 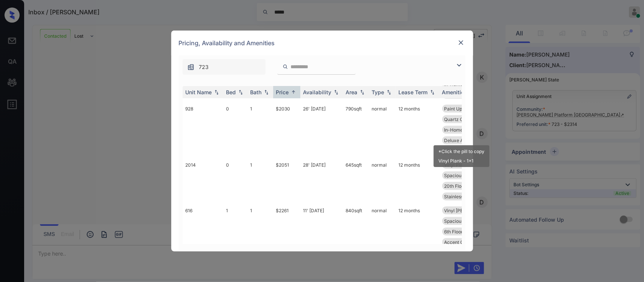 I want to click on td: $2261, so click(x=287, y=226).